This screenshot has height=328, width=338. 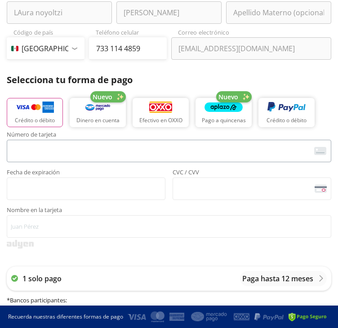 I want to click on p: Pago a quincenas, so click(x=224, y=121).